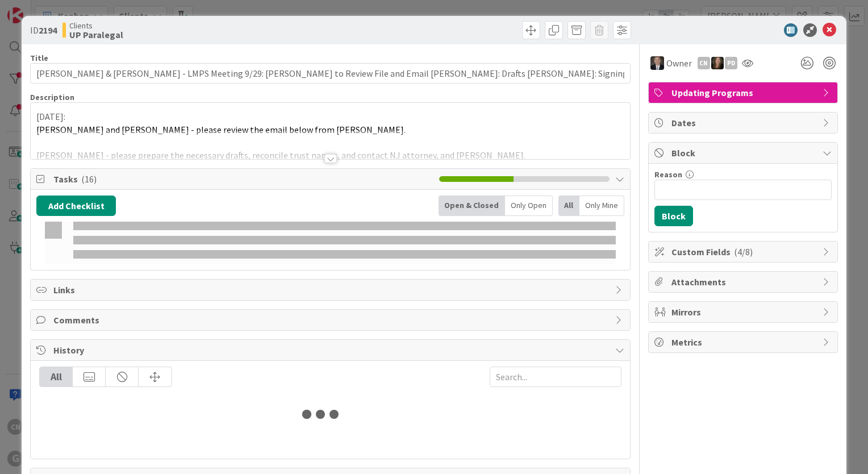  Describe the element at coordinates (744, 251) in the screenshot. I see `span: Custom Fields` at that location.